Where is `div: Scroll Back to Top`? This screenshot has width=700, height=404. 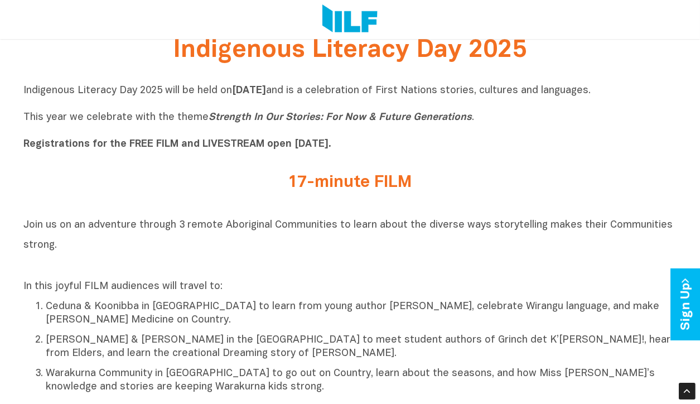
div: Scroll Back to Top is located at coordinates (688, 391).